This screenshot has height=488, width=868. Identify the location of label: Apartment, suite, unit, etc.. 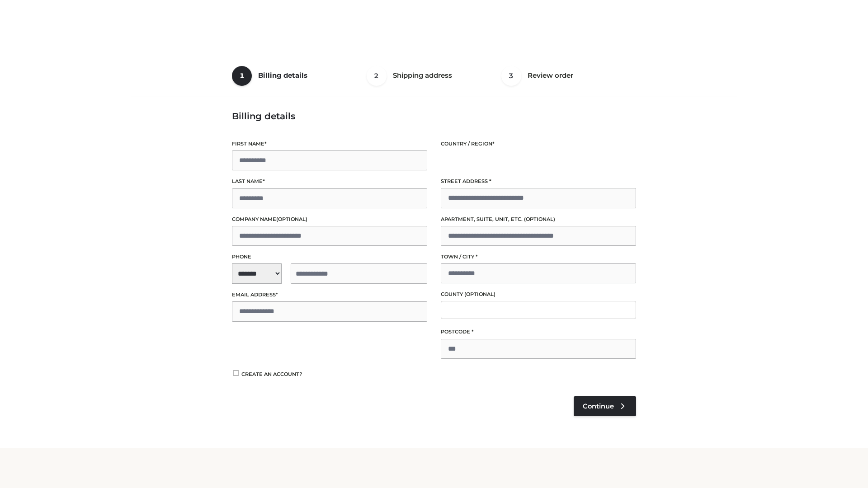
(538, 219).